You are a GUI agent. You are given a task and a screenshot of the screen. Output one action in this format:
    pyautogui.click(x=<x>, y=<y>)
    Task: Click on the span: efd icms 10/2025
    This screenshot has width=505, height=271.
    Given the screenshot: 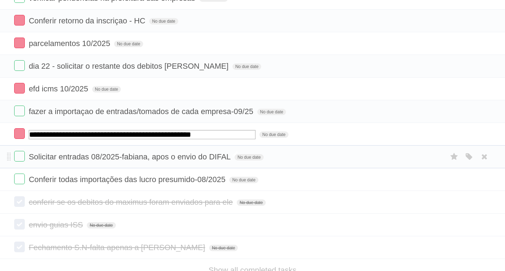 What is the action you would take?
    pyautogui.click(x=59, y=89)
    